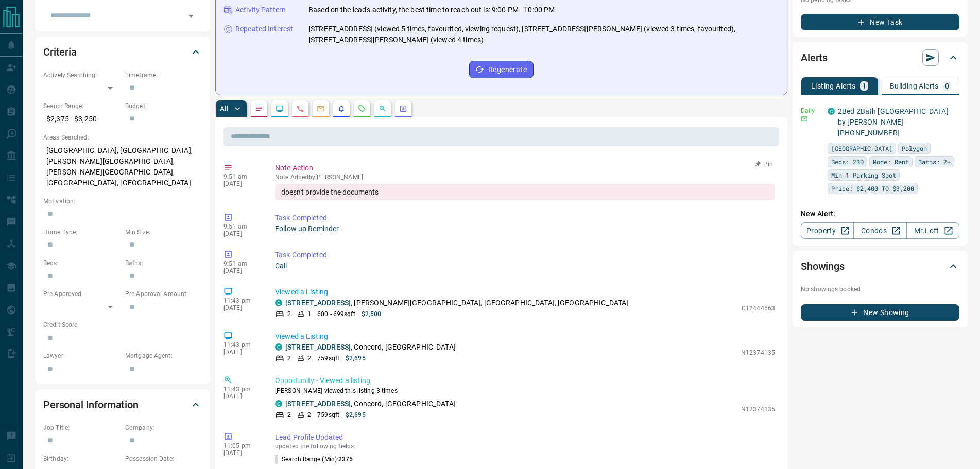 The height and width of the screenshot is (469, 980). What do you see at coordinates (163, 75) in the screenshot?
I see `p: Timeframe:` at bounding box center [163, 75].